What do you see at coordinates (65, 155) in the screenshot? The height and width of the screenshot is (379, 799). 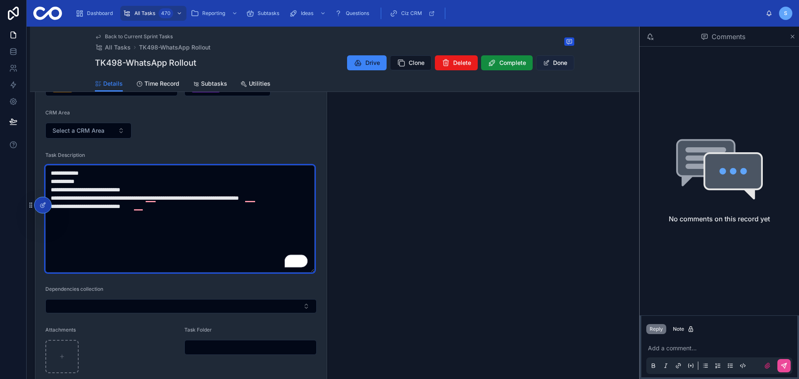 I see `span: Task Description` at bounding box center [65, 155].